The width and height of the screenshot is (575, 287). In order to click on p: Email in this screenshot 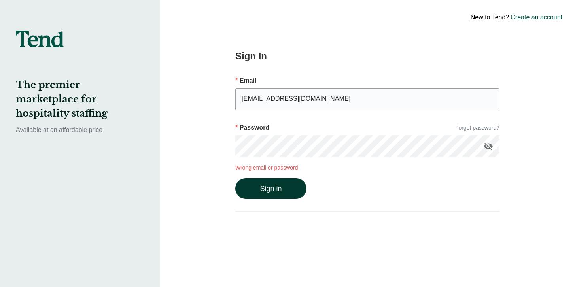, I will do `click(367, 81)`.